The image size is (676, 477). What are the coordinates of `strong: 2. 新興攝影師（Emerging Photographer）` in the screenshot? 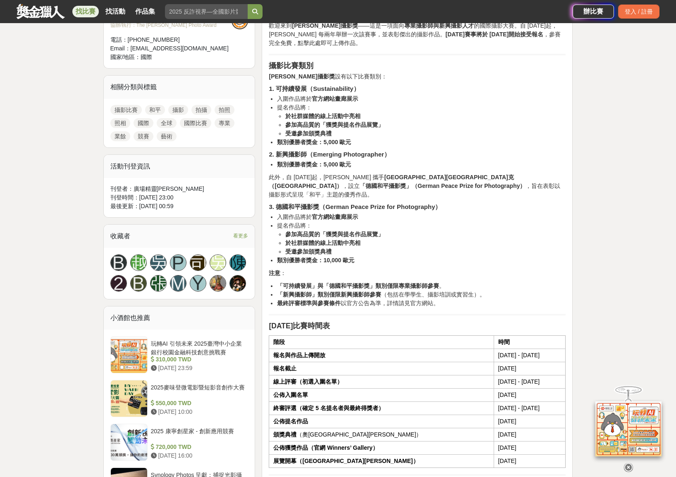 It's located at (329, 154).